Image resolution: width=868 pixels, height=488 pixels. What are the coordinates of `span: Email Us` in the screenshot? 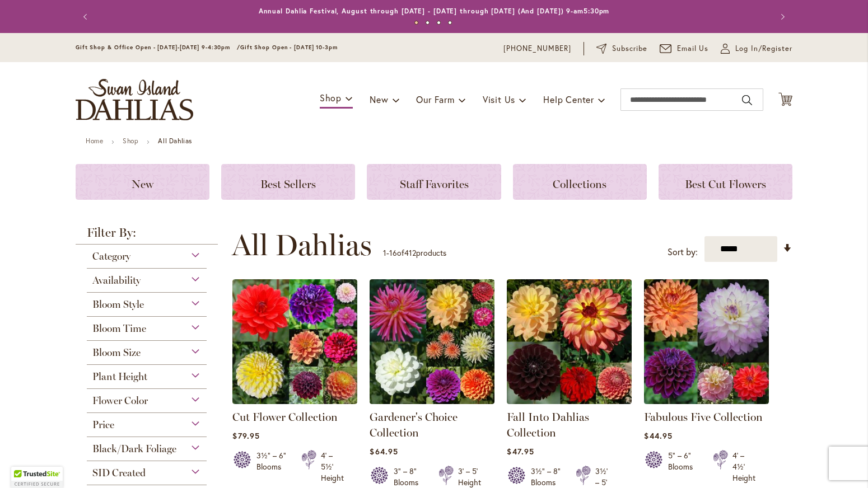 It's located at (692, 48).